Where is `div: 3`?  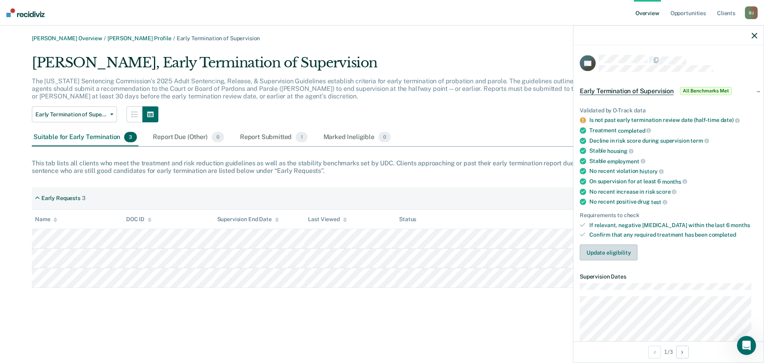 div: 3 is located at coordinates (84, 198).